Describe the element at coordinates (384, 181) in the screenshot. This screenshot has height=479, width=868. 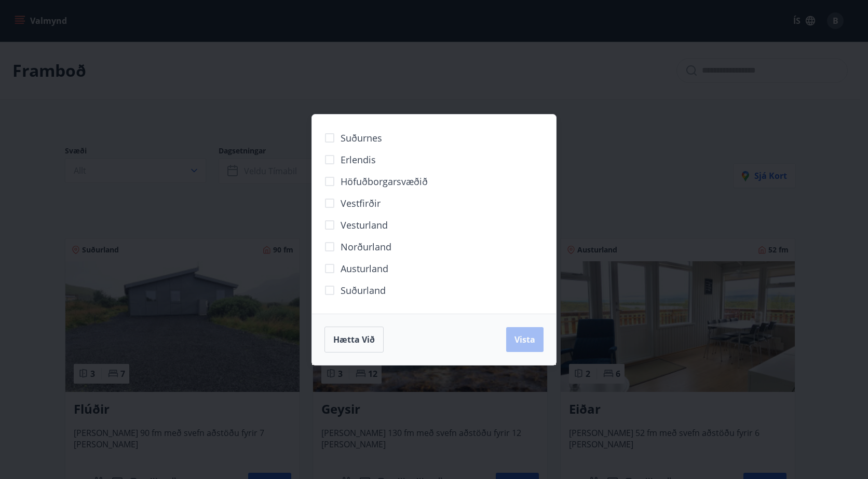
I see `span: Höfuðborgarsvæðið` at that location.